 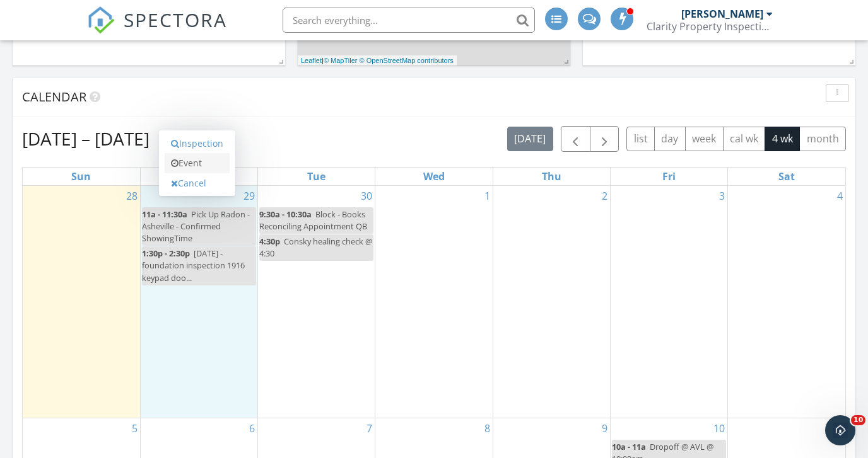 I want to click on span: SPECTORA, so click(x=175, y=19).